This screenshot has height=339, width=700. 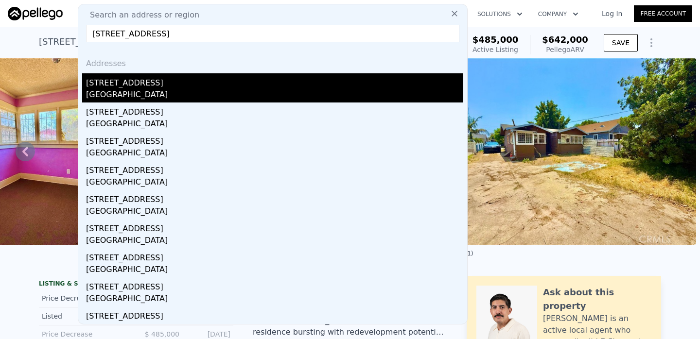 What do you see at coordinates (495, 39) in the screenshot?
I see `span: $485,000` at bounding box center [495, 39].